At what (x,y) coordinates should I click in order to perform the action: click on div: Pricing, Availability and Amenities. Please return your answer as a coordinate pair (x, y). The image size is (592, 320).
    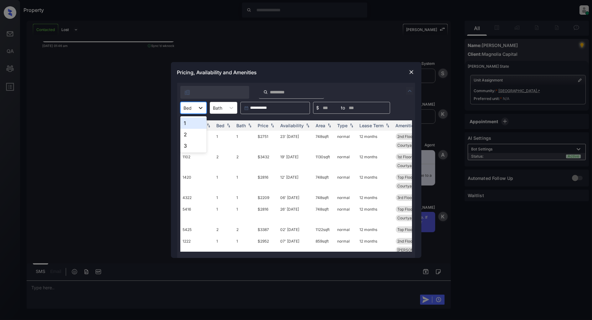
    Looking at the image, I should click on (296, 72).